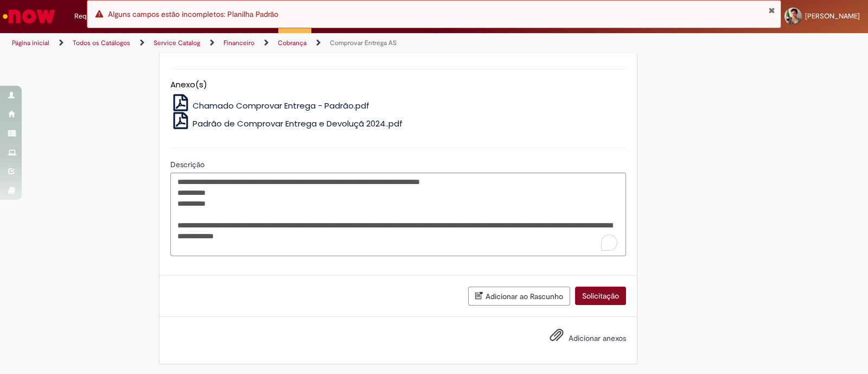  I want to click on span: Alguns campos estão incompletos: Planilha Padrão, so click(193, 14).